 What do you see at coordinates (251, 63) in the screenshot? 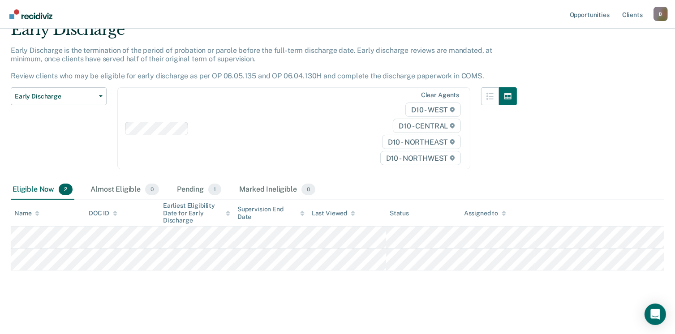
I see `p: Early Discharge is the termination of the period of probation or parole before the full-term disc...` at bounding box center [251, 63].